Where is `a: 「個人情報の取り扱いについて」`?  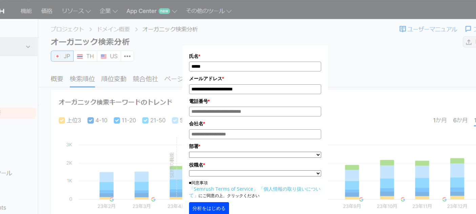 a: 「個人情報の取り扱いについて」 is located at coordinates (255, 192).